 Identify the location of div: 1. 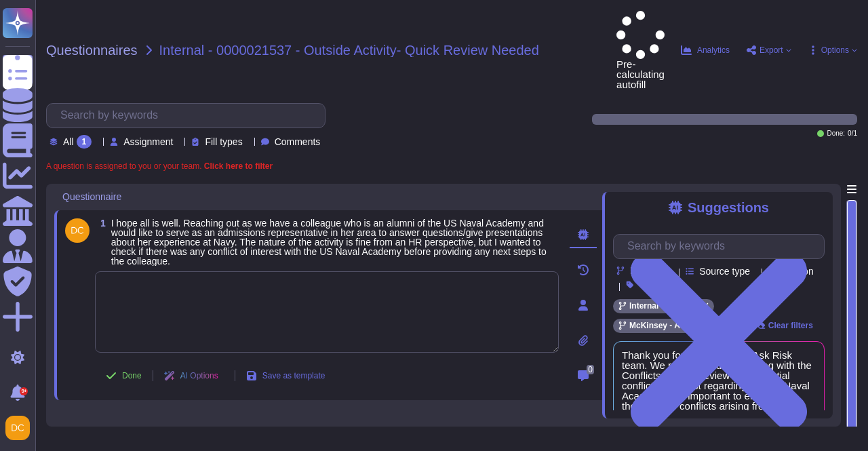
(84, 142).